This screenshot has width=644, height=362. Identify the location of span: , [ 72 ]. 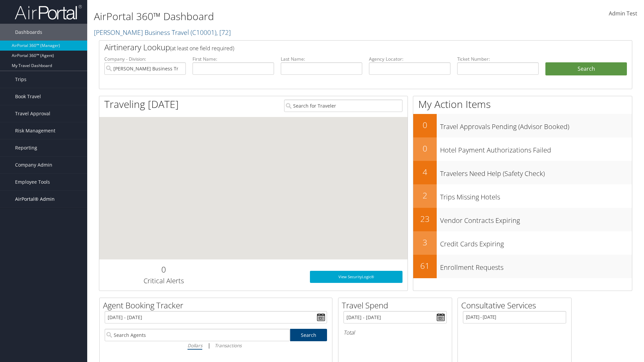
(223, 32).